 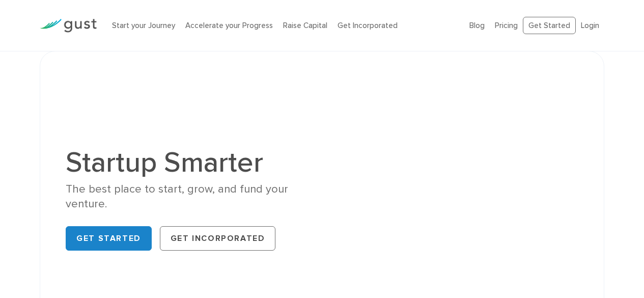 I want to click on div: The best place to start, grow, and fund your venture., so click(x=190, y=197).